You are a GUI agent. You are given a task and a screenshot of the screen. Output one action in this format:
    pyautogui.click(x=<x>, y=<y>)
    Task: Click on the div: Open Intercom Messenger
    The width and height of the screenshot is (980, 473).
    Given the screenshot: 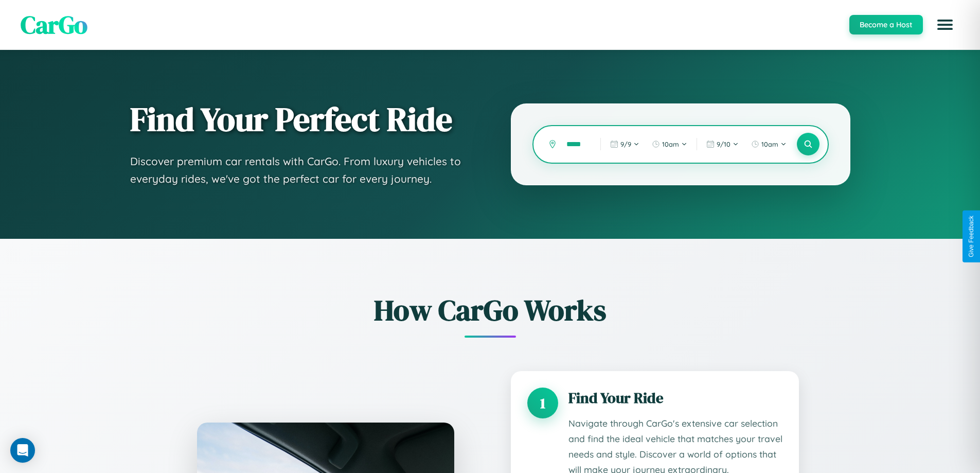 What is the action you would take?
    pyautogui.click(x=23, y=450)
    